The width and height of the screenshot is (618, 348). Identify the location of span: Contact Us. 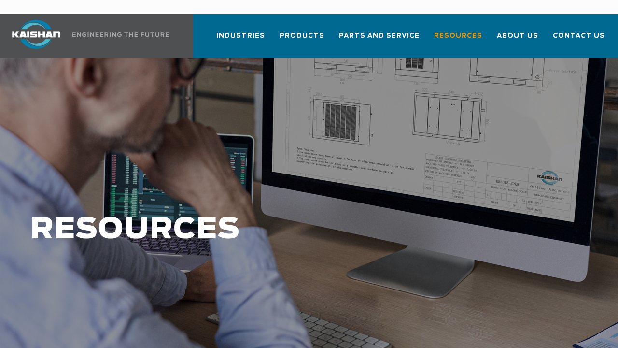
(579, 36).